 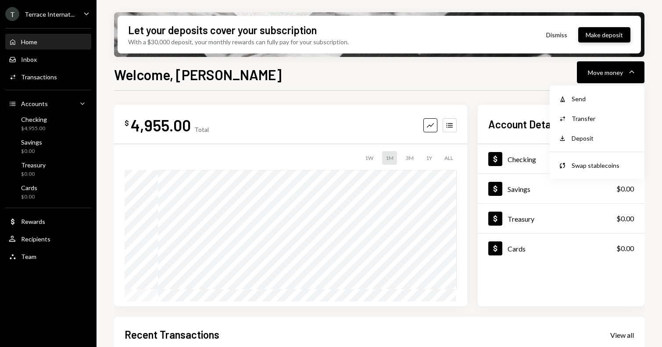 What do you see at coordinates (238, 42) in the screenshot?
I see `div: With a $30,000 deposit, your monthly rewards can fully pay for your subscription.` at bounding box center [238, 42].